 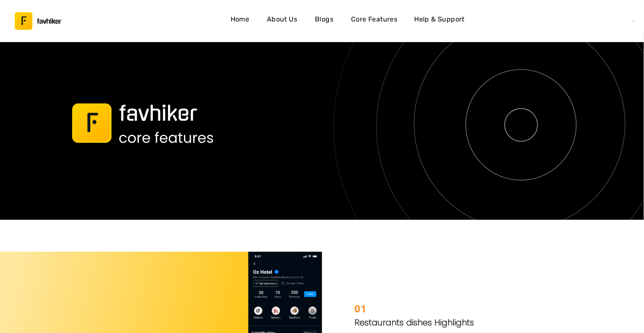 I want to click on h3: favhiker, so click(x=49, y=21).